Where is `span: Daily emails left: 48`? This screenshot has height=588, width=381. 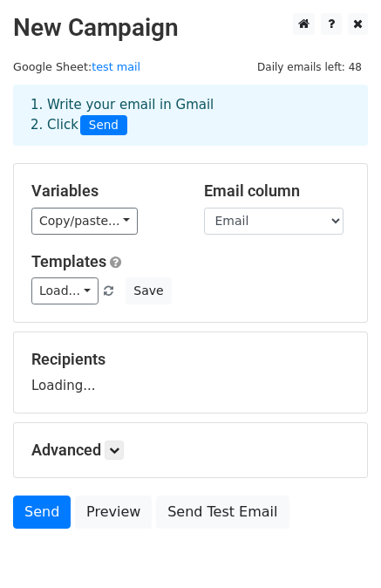 span: Daily emails left: 48 is located at coordinates (309, 67).